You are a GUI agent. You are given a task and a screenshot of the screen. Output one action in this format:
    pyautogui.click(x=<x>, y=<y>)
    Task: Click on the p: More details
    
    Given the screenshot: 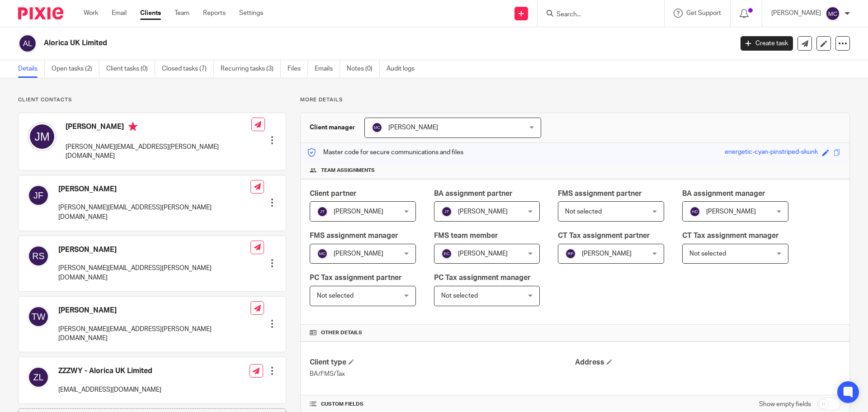 What is the action you would take?
    pyautogui.click(x=575, y=100)
    